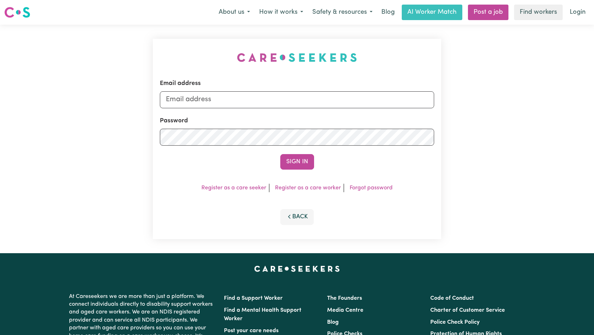 The width and height of the screenshot is (594, 335). Describe the element at coordinates (281, 12) in the screenshot. I see `button: How it works` at that location.